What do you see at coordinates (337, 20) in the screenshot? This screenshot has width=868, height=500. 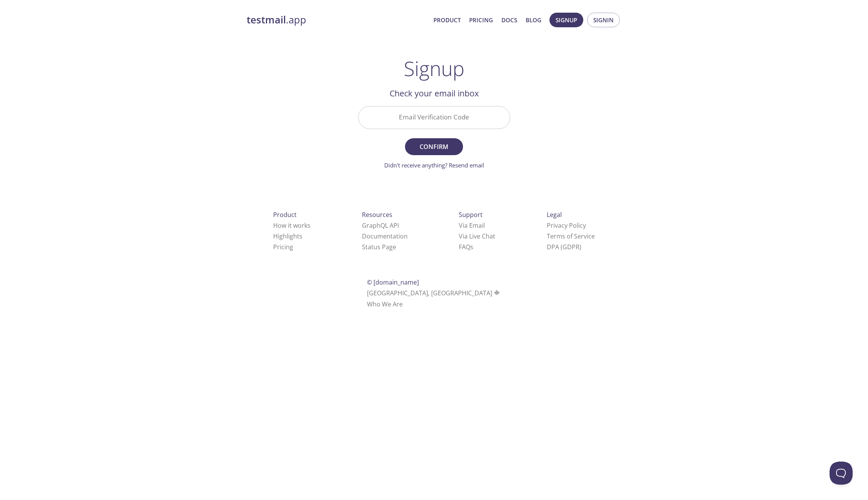 I see `a: testmail.app` at bounding box center [337, 20].